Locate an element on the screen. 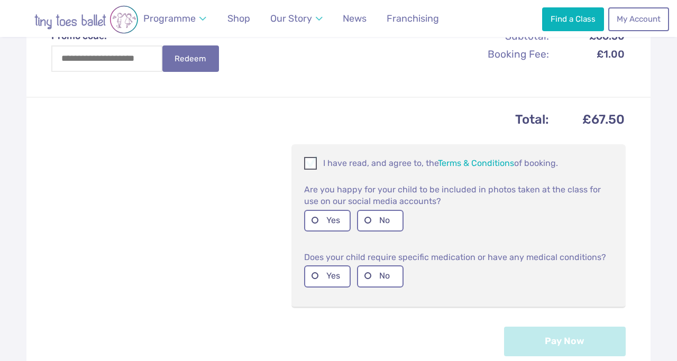  p: Does your child require specific medication or have any medical conditions? is located at coordinates (459, 257).